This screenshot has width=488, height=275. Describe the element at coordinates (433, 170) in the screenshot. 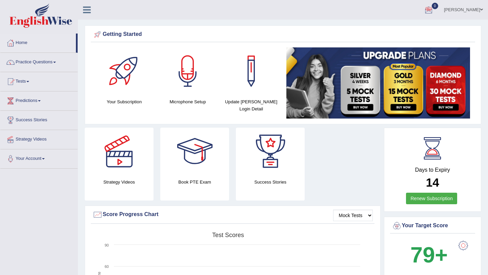

I see `h4: Days to Expiry` at that location.